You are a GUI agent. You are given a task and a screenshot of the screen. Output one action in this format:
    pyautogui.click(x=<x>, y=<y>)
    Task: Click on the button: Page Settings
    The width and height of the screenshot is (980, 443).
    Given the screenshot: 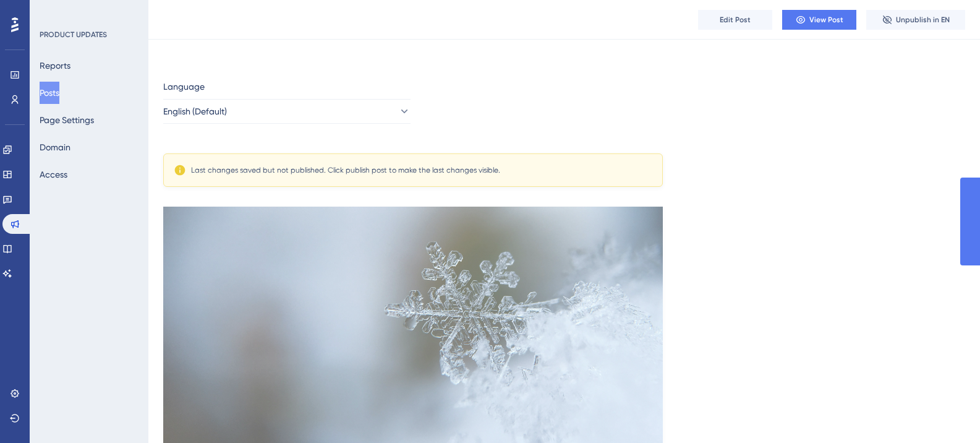 What is the action you would take?
    pyautogui.click(x=67, y=120)
    